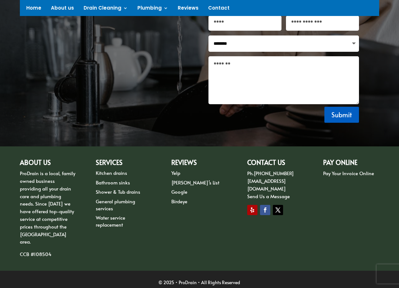 This screenshot has height=288, width=399. I want to click on a: Drain Cleaning, so click(106, 9).